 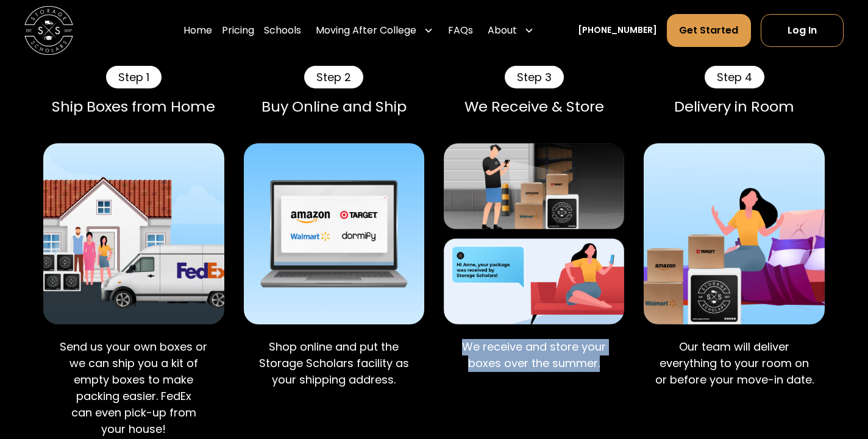 What do you see at coordinates (238, 30) in the screenshot?
I see `a: Pricing` at bounding box center [238, 30].